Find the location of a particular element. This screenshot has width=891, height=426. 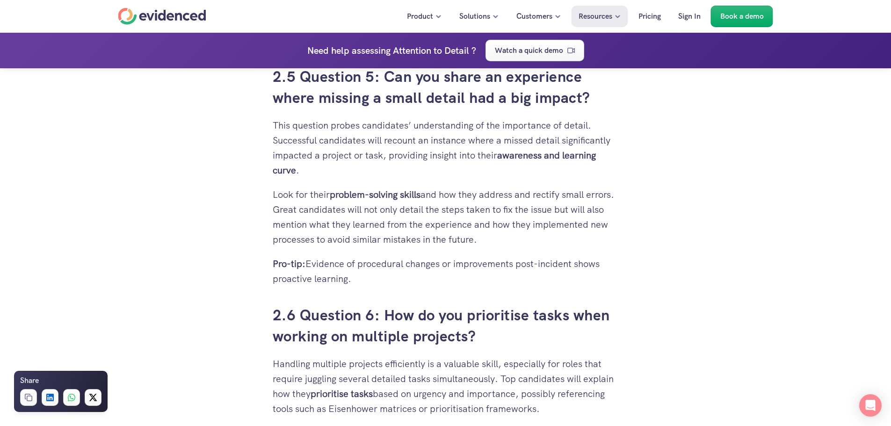

a: Home is located at coordinates (162, 16).